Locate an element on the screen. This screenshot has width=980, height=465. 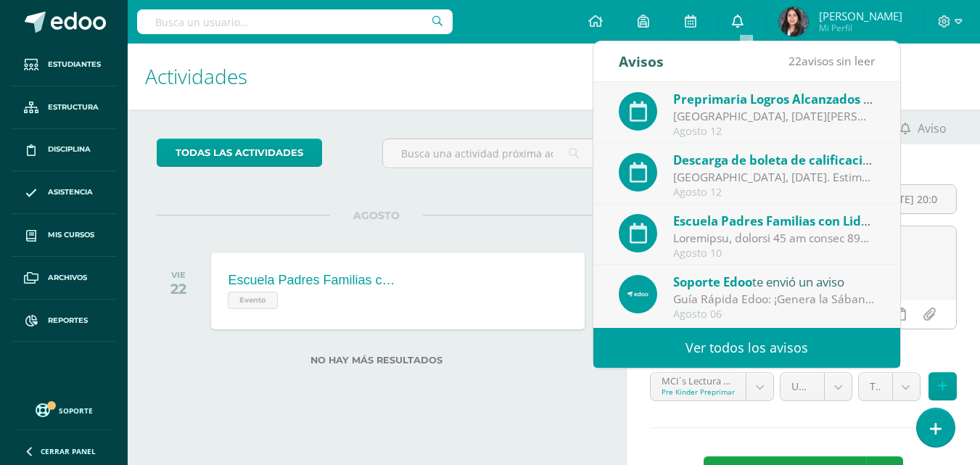
span: Mis cursos is located at coordinates (71, 235).